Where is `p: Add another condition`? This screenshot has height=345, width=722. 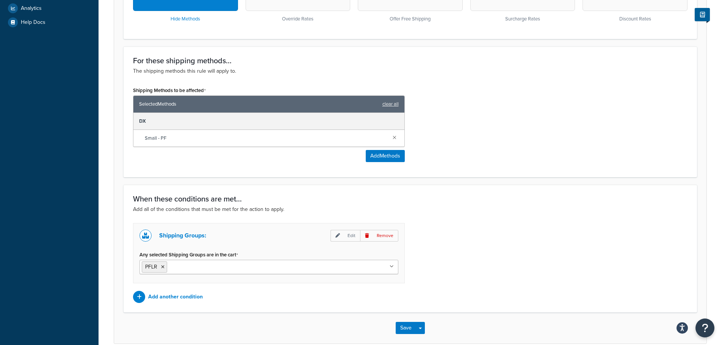 p: Add another condition is located at coordinates (175, 297).